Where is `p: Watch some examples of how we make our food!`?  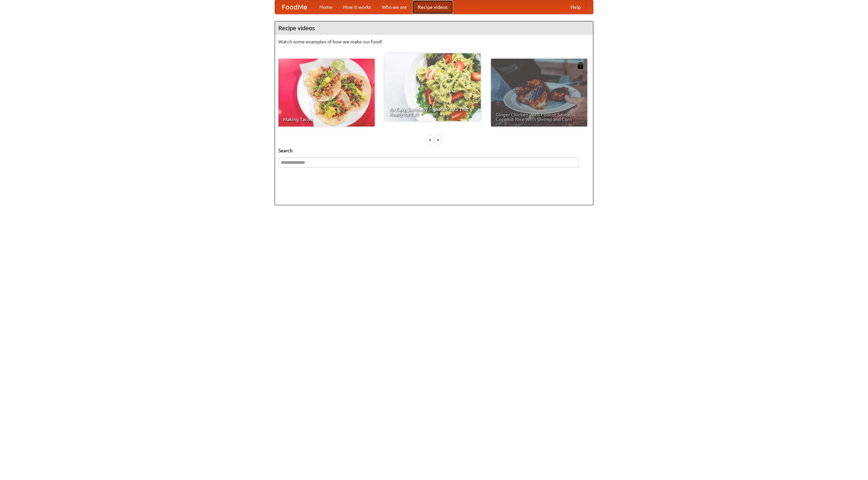 p: Watch some examples of how we make our food! is located at coordinates (434, 42).